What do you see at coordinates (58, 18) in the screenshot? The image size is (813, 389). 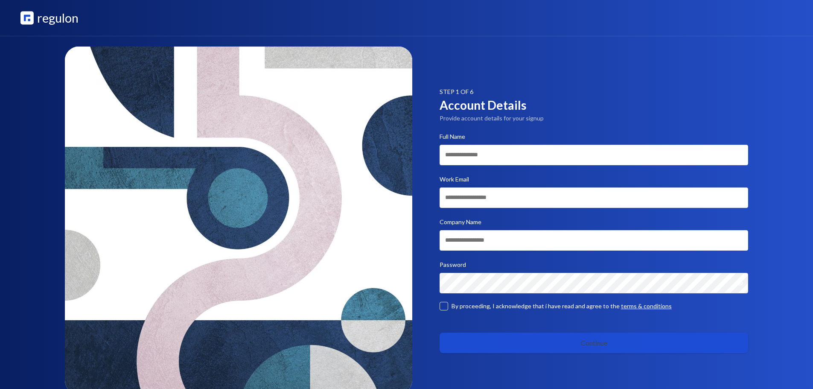 I see `p: regulon` at bounding box center [58, 18].